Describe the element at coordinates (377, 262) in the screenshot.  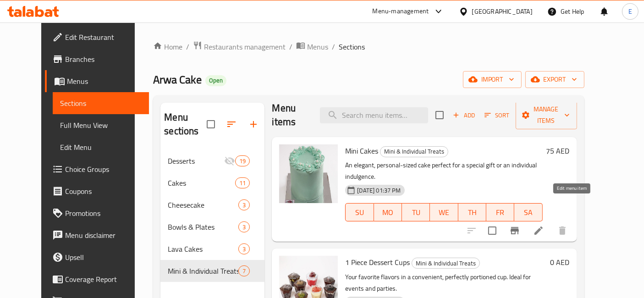
I see `span: 1 Piece Dessert Cups` at that location.